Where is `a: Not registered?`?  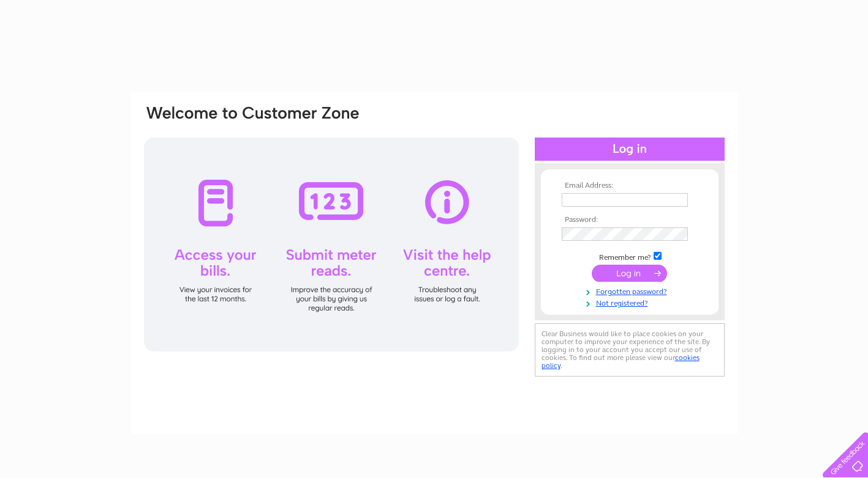 a: Not registered? is located at coordinates (631, 303).